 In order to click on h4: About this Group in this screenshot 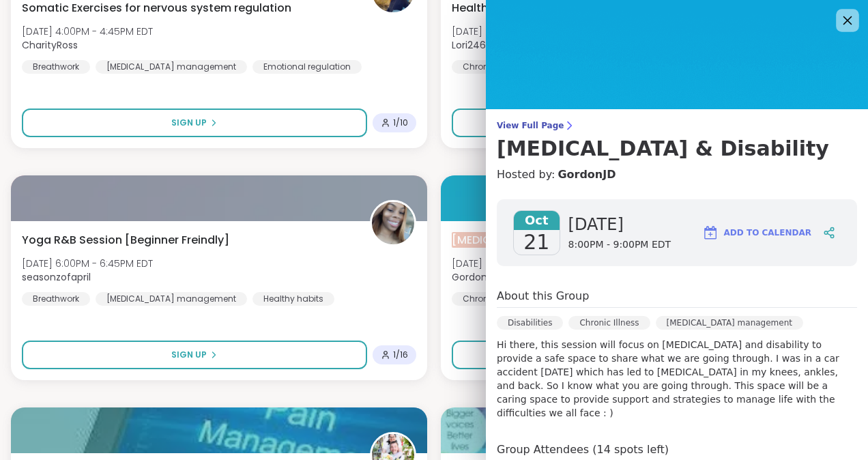, I will do `click(542, 297)`.